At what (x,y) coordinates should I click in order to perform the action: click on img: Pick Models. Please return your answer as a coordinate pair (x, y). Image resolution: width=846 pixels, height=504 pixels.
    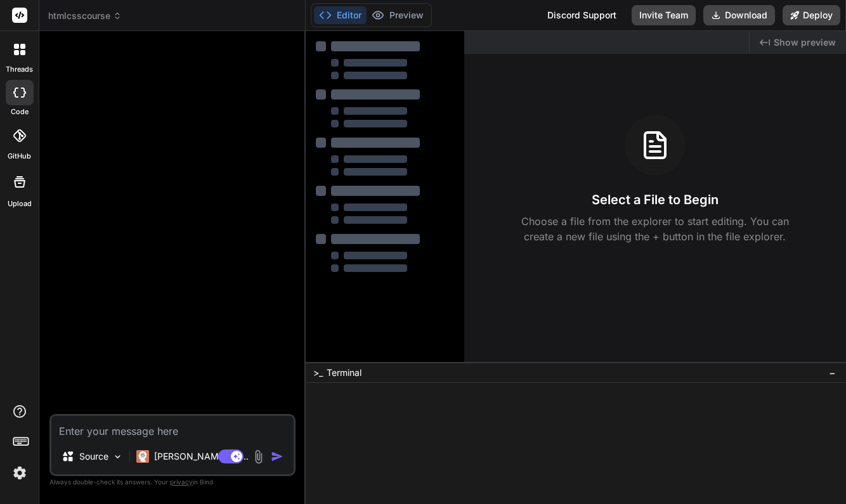
    Looking at the image, I should click on (117, 457).